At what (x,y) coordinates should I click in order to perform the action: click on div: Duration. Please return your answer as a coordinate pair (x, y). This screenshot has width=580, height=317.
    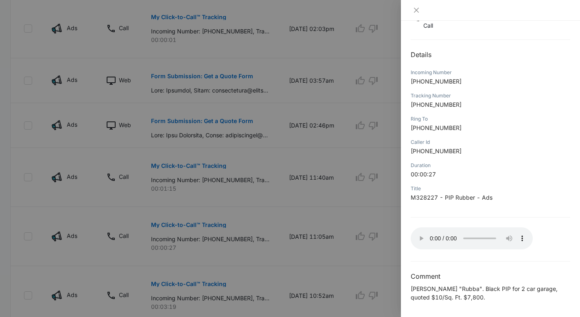
    Looking at the image, I should click on (490, 165).